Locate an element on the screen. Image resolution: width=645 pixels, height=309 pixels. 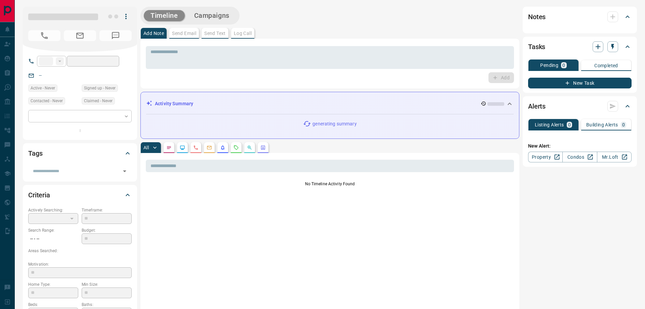
p: Add Note is located at coordinates (153, 33).